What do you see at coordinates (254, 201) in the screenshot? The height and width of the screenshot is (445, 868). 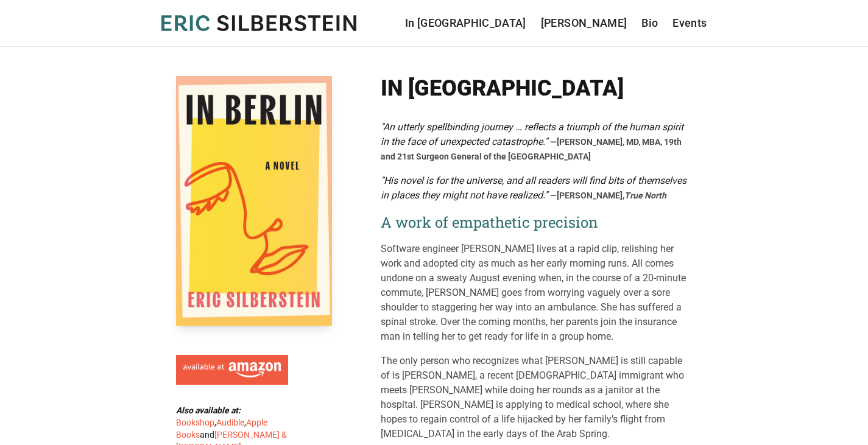 I see `img: Cover of In Berlin` at bounding box center [254, 201].